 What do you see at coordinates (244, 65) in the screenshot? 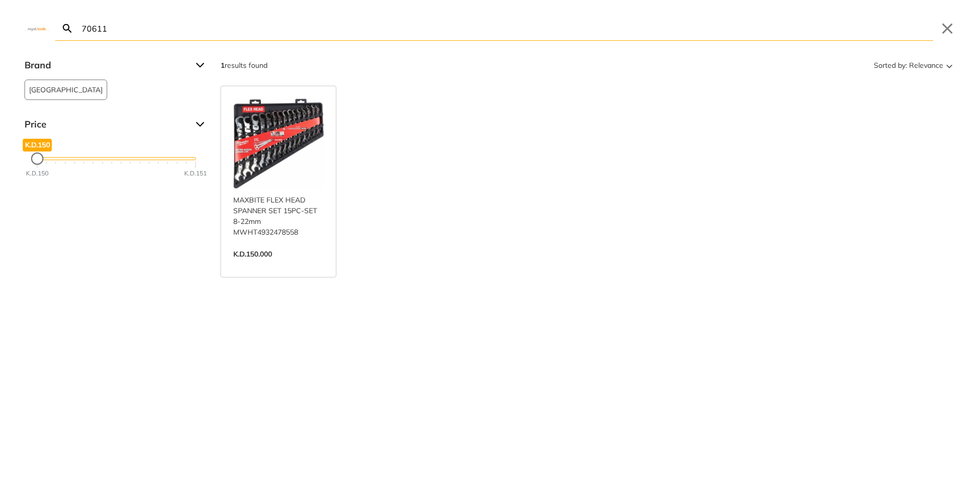
I see `div: results found` at bounding box center [244, 65].